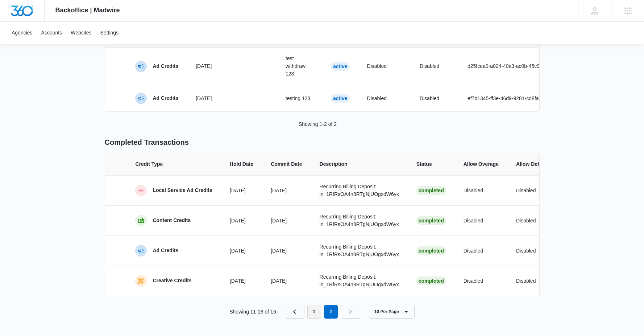  What do you see at coordinates (252, 311) in the screenshot?
I see `p: Showing 11-16 of 16` at bounding box center [252, 311].